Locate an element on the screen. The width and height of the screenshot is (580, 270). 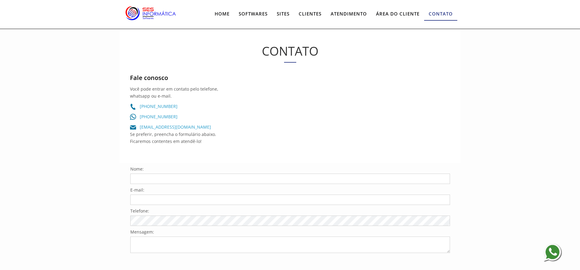
p: Você pode entrar em contato pelo telefone, whatsapp ou e-mail. is located at coordinates (181, 93).